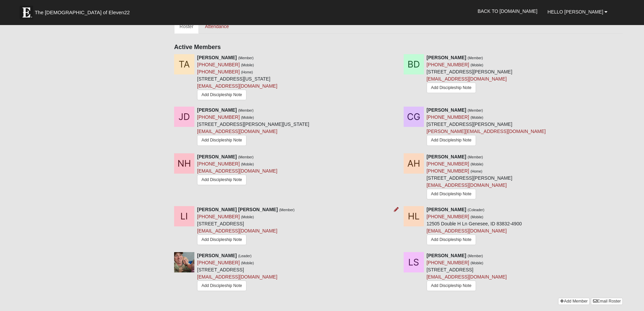 The width and height of the screenshot is (644, 311). I want to click on img: Eleven22 logo, so click(26, 12).